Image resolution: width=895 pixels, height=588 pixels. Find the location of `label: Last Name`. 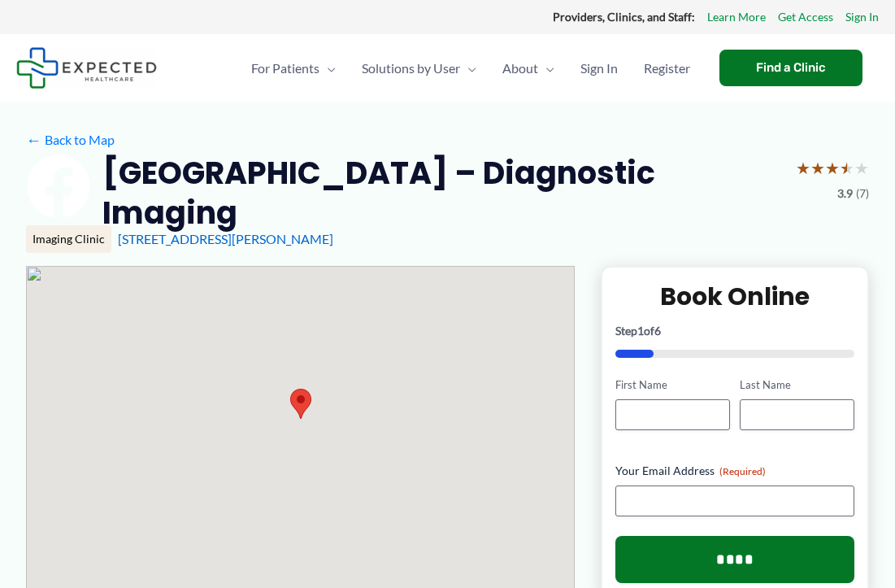

label: Last Name is located at coordinates (797, 385).